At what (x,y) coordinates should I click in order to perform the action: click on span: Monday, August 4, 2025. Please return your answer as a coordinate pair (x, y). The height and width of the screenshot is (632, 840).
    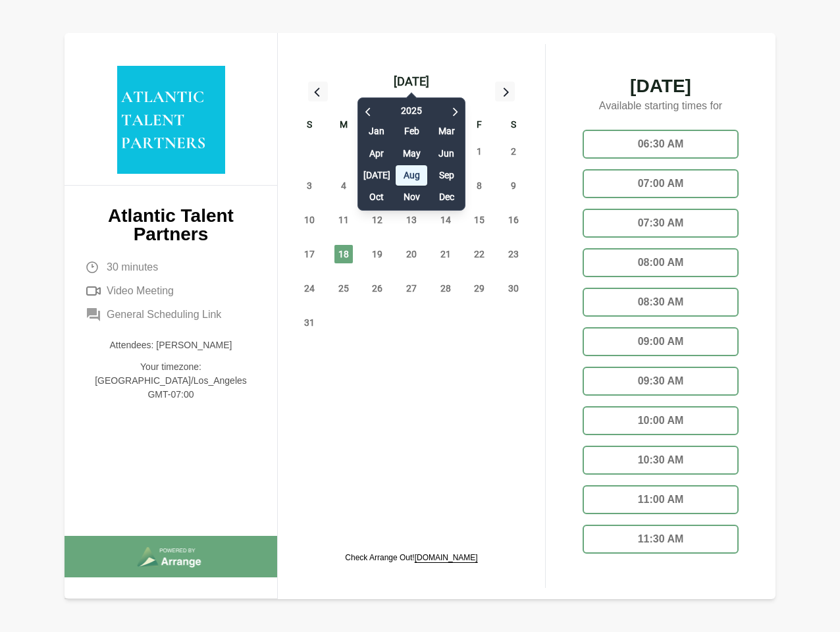
    Looking at the image, I should click on (344, 186).